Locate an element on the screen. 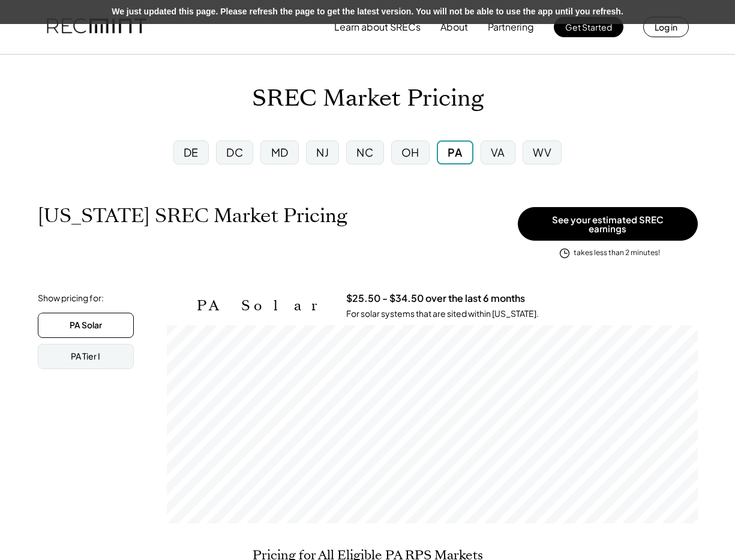 The image size is (735, 560). h2: PA Solar is located at coordinates (262, 306).